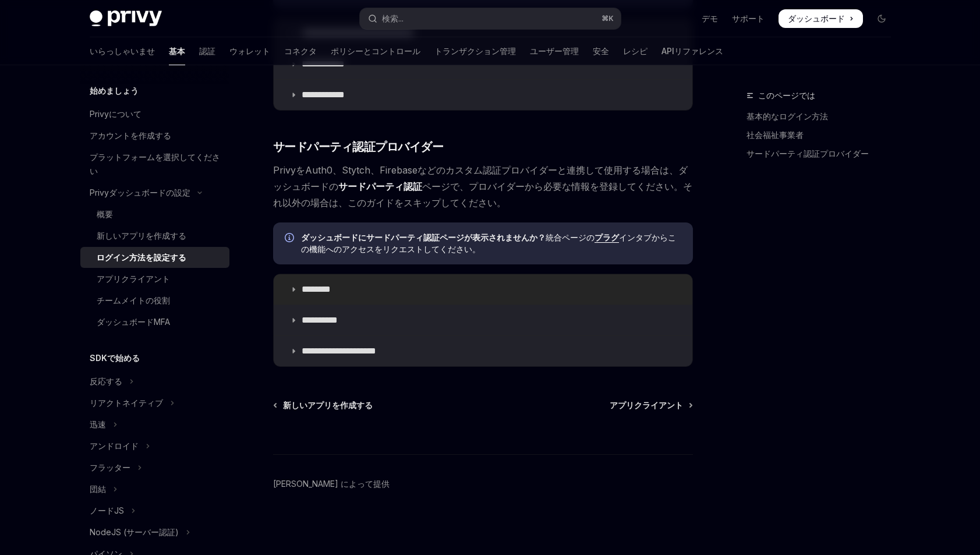 This screenshot has height=555, width=980. Describe the element at coordinates (423, 237) in the screenshot. I see `font: ダッシュボードにサードパーティ認証ページが表示されませんか？` at that location.